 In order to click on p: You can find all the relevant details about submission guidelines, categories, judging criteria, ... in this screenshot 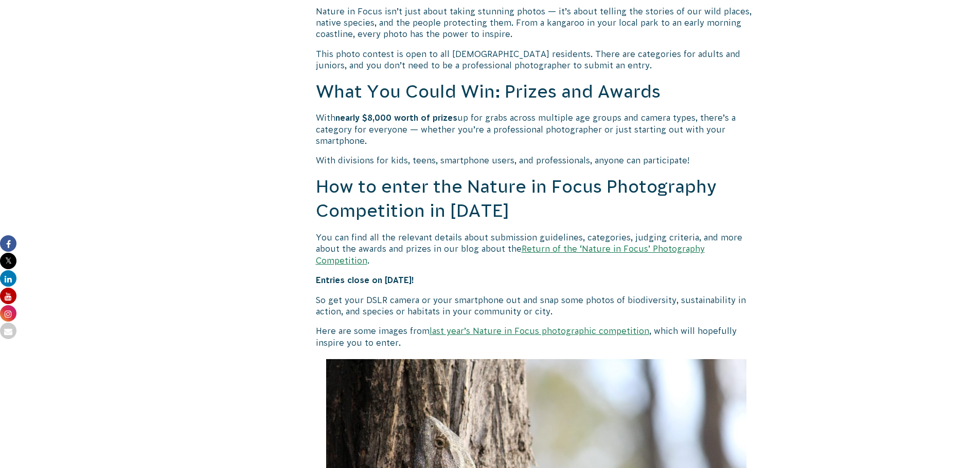, I will do `click(537, 249)`.